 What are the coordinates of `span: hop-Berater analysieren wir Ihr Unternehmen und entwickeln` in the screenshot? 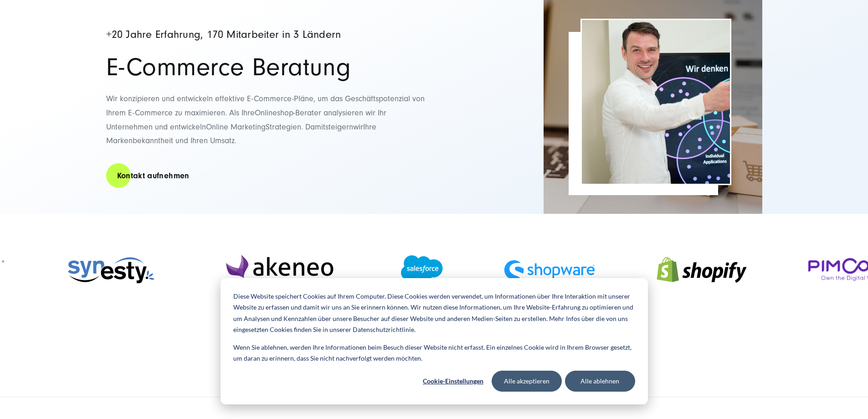 It's located at (246, 120).